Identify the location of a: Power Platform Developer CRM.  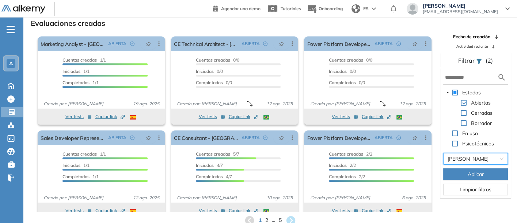
(339, 138).